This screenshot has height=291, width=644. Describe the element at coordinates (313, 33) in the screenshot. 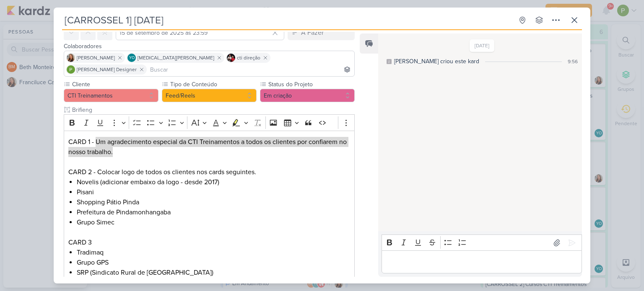

I see `div: A Fazer` at that location.